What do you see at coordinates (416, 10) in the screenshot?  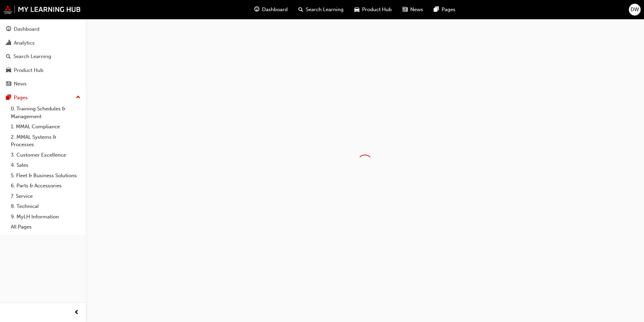 I see `span: News` at bounding box center [416, 10].